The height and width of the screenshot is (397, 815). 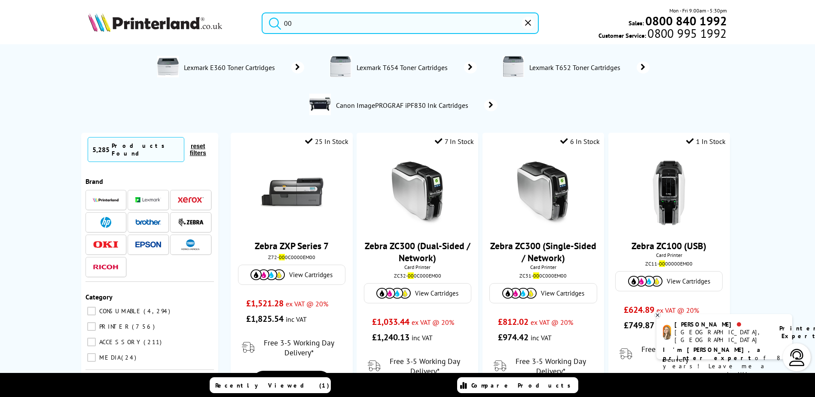 I want to click on a: Canon ImagePROGRAF iPF830 Ink Cartridges, so click(x=416, y=105).